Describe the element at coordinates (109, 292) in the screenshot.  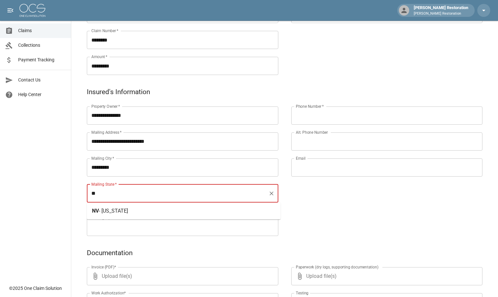
I see `label: Work Authorization*` at that location.